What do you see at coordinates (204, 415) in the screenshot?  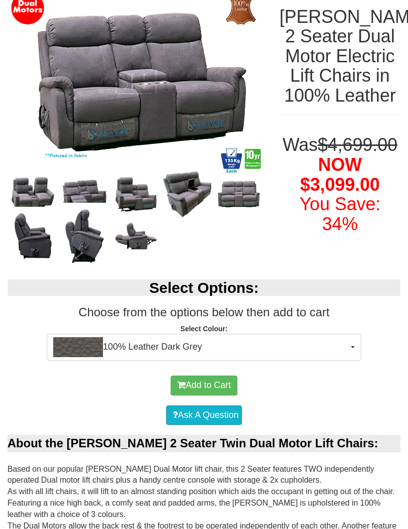 I see `a: Ask A Question` at bounding box center [204, 415].